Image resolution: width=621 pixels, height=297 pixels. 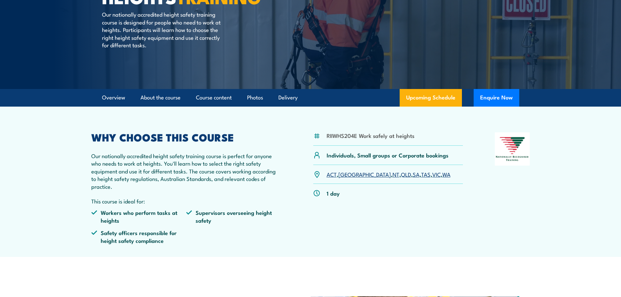 I want to click on a: ACT, so click(x=331, y=174).